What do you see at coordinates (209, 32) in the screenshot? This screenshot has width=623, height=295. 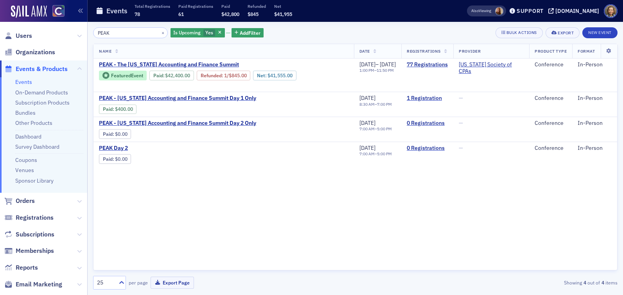 I see `span: Yes` at bounding box center [209, 32].